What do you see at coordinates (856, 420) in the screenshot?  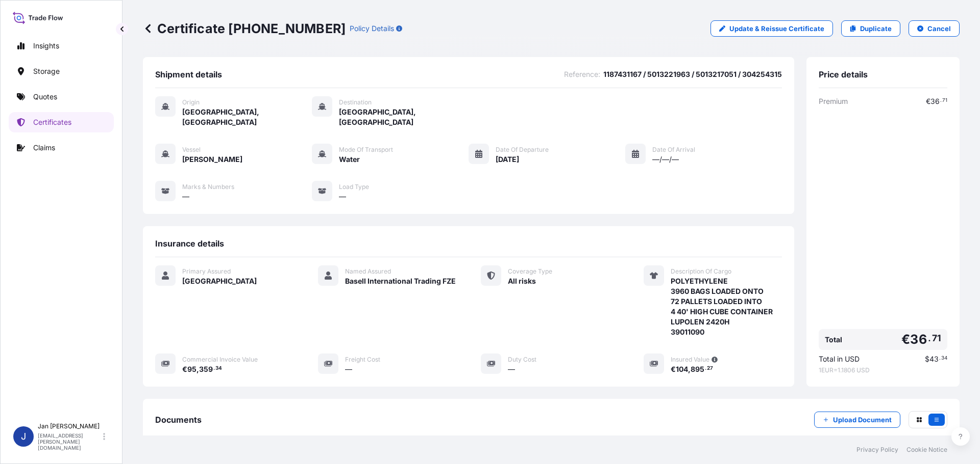 I see `button: Upload Document` at bounding box center [856, 420].